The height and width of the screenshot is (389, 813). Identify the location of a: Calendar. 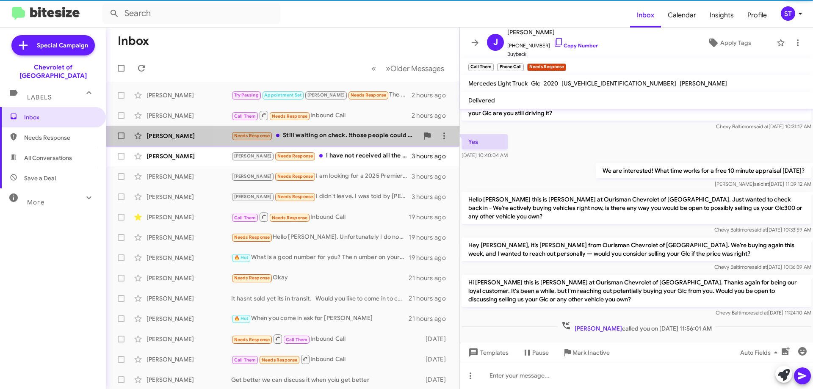
(682, 15).